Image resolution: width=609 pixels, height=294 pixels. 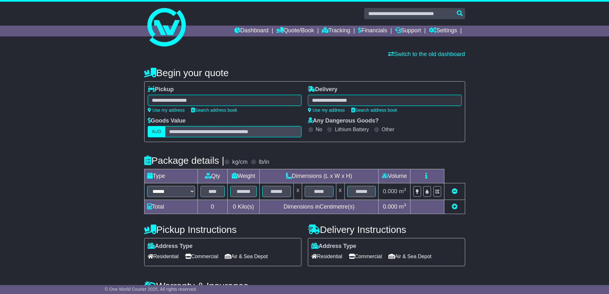 What do you see at coordinates (372, 31) in the screenshot?
I see `a: Financials` at bounding box center [372, 31].